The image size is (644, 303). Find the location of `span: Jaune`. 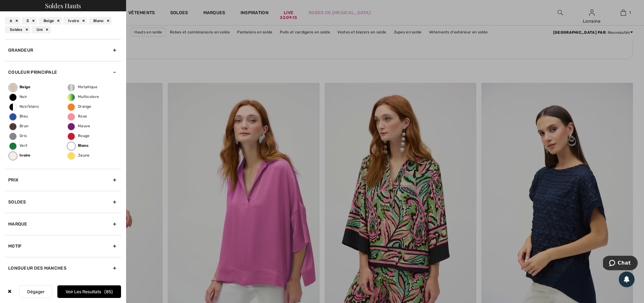

span: Jaune is located at coordinates (79, 155).